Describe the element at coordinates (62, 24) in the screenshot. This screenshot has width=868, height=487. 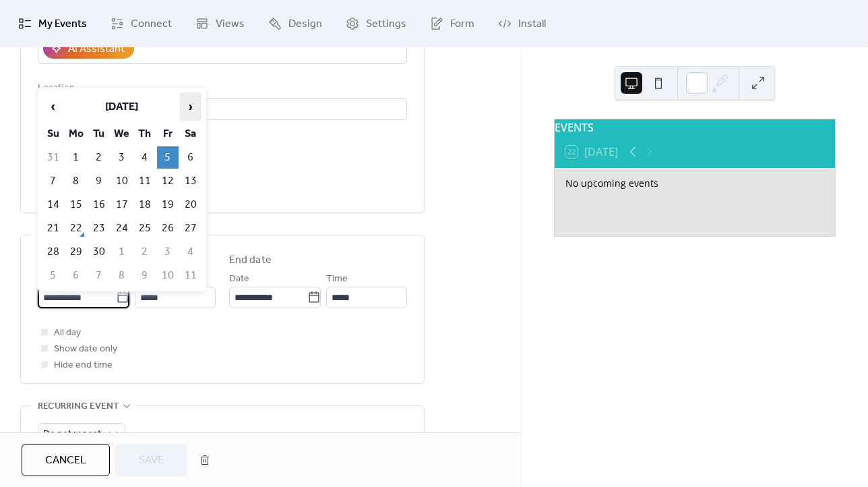
I see `span: My Events` at that location.